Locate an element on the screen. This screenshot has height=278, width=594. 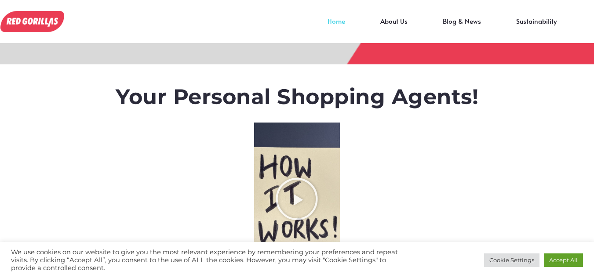
a: Sustainability is located at coordinates (536, 28).